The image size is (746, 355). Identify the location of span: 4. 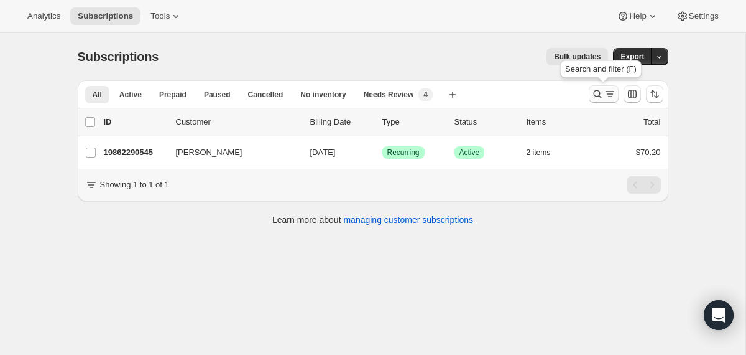
(425, 95).